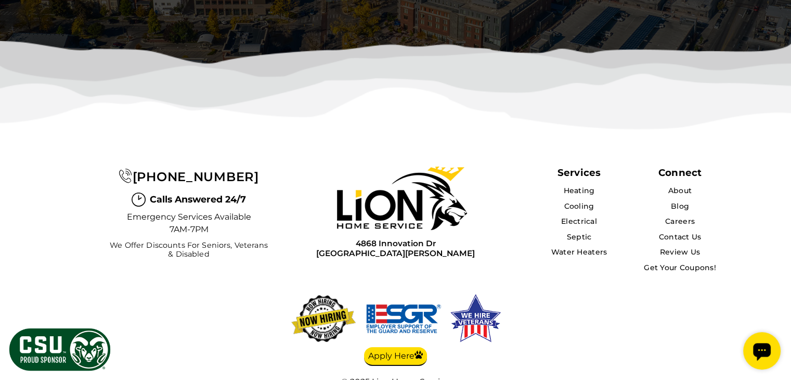  What do you see at coordinates (395, 243) in the screenshot?
I see `span: 4868 Innovation Dr` at bounding box center [395, 243].